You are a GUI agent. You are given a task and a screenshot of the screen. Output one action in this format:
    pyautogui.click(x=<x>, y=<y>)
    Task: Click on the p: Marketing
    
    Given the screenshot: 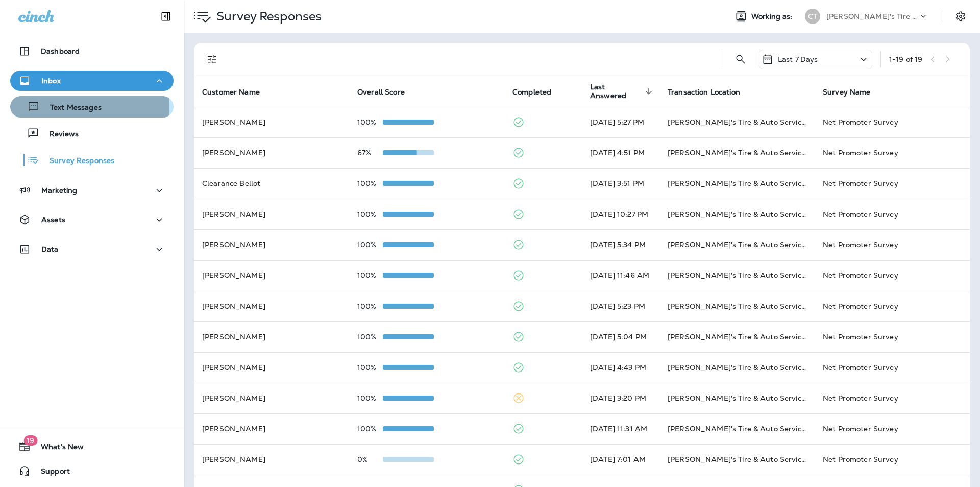 What is the action you would take?
    pyautogui.click(x=59, y=190)
    